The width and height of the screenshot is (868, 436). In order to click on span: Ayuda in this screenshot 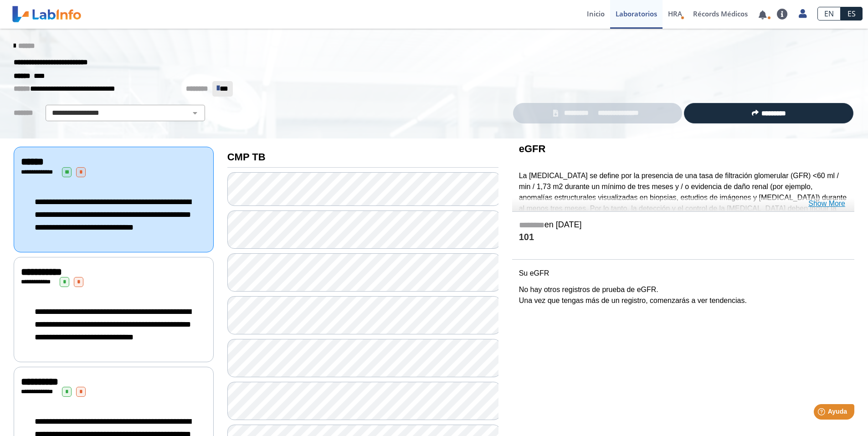, I will do `click(51, 11)`.